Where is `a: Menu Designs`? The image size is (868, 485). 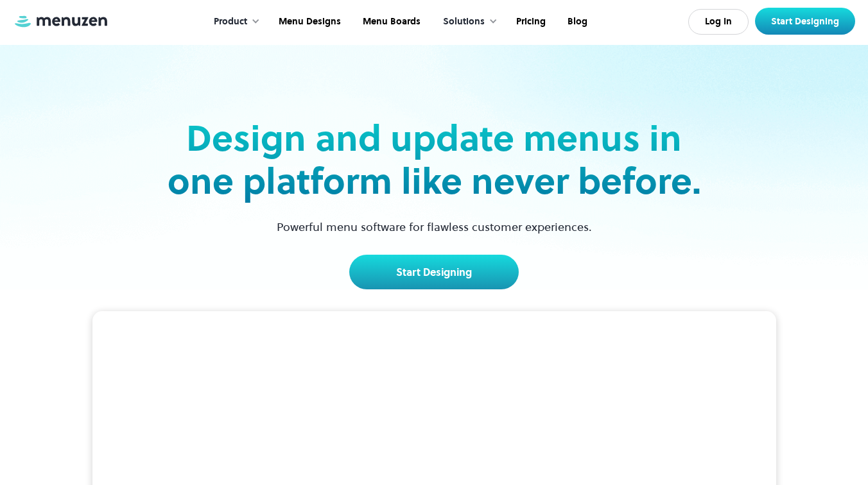 a: Menu Designs is located at coordinates (308, 22).